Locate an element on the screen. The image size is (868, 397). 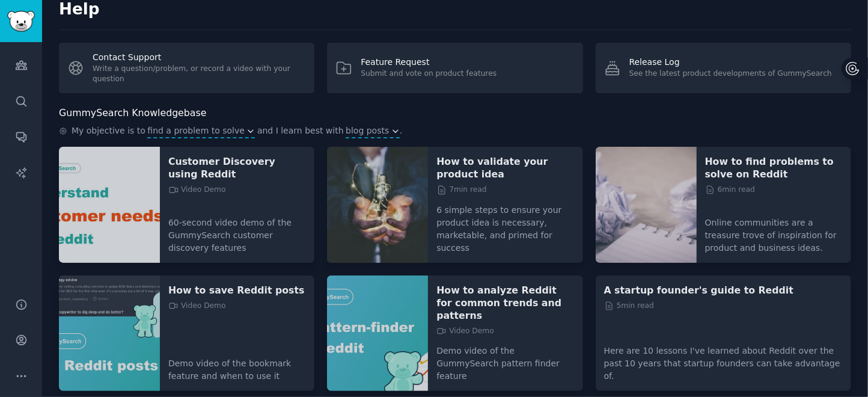
a: How to validate your product idea is located at coordinates (505, 167).